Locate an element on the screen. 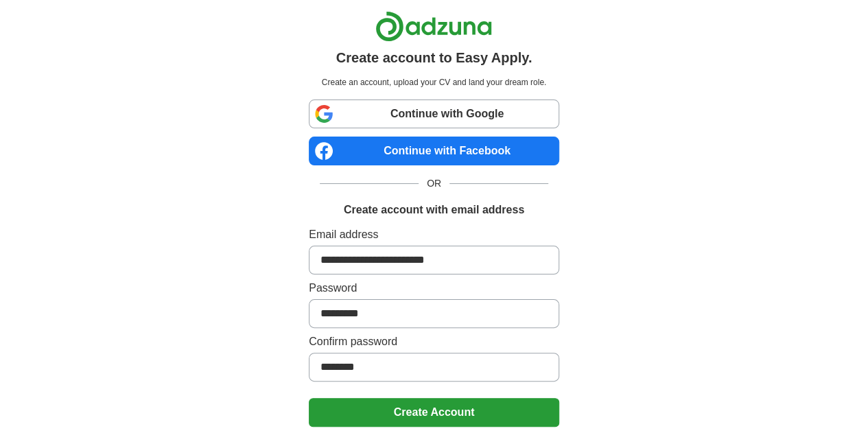 The width and height of the screenshot is (868, 433). a: Continue with Google is located at coordinates (434, 114).